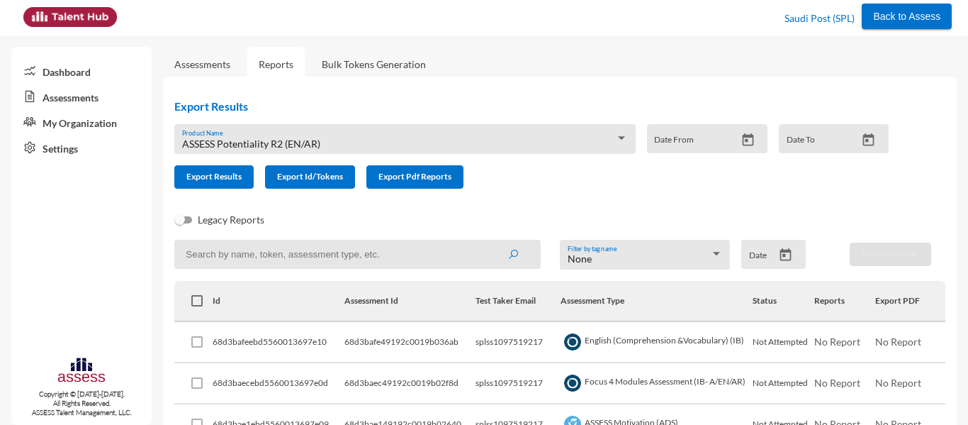  I want to click on a: Settings, so click(82, 147).